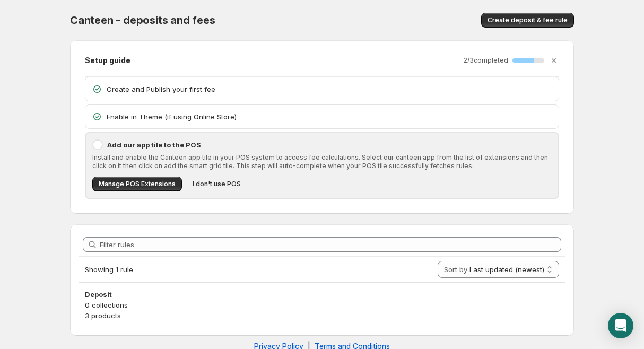  What do you see at coordinates (137, 184) in the screenshot?
I see `button: Manage POS Extensions` at bounding box center [137, 184].